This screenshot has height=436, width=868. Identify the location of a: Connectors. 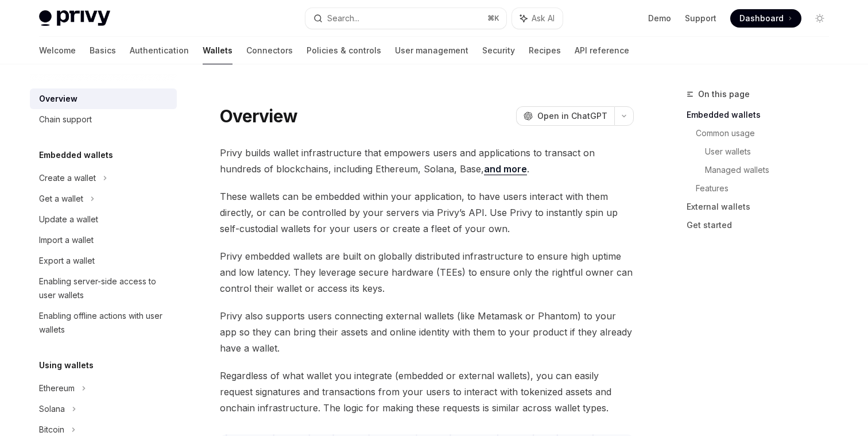
(269, 50).